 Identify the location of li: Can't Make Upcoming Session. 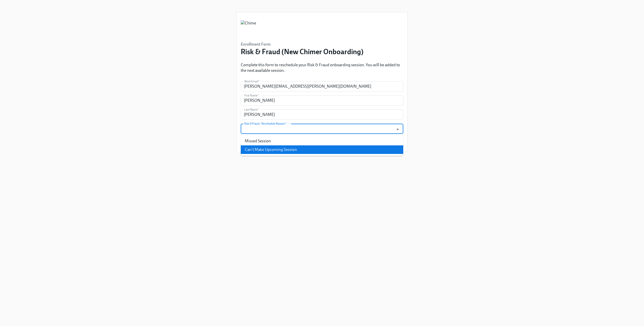
(322, 149).